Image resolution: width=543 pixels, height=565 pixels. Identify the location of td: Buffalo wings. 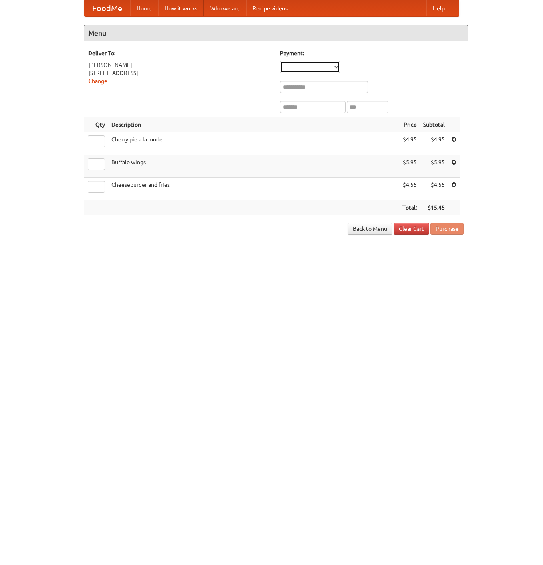
(254, 166).